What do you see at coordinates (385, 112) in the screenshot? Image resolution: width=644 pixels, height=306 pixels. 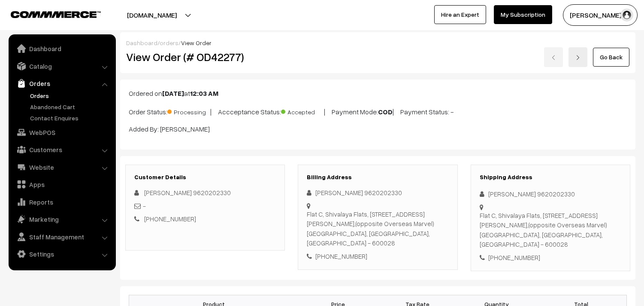 I see `b: COD` at bounding box center [385, 112].